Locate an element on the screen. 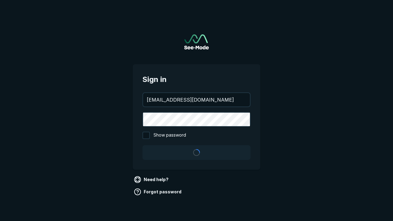  input: your@email.com is located at coordinates (197, 100).